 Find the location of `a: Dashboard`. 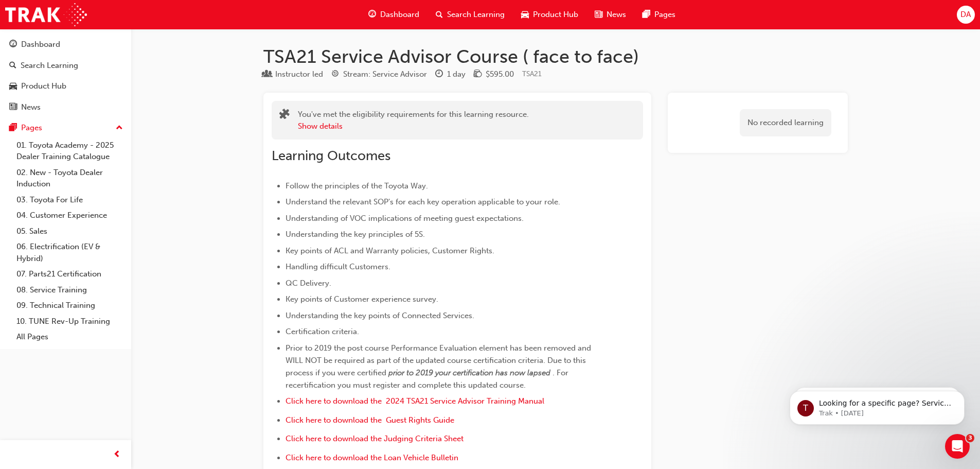

a: Dashboard is located at coordinates (65, 44).